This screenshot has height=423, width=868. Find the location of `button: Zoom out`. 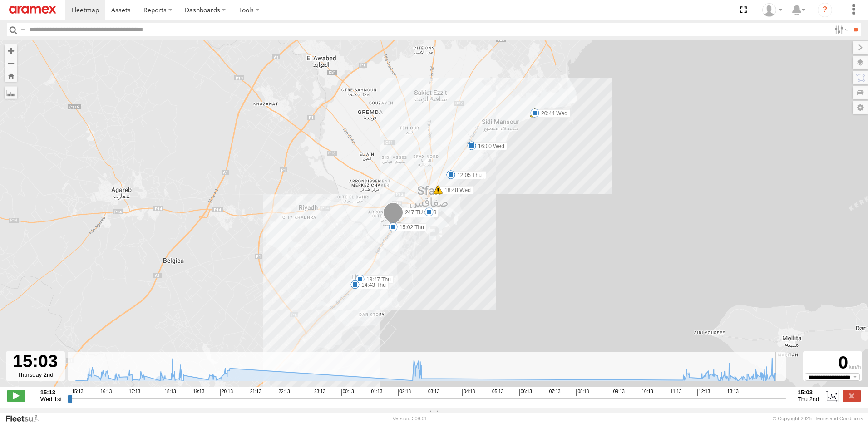

button: Zoom out is located at coordinates (11, 63).